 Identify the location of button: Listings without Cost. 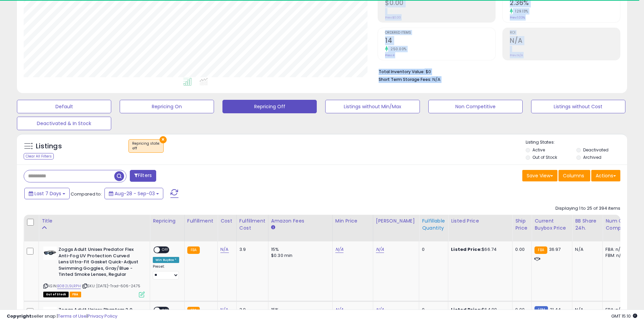
(578, 107).